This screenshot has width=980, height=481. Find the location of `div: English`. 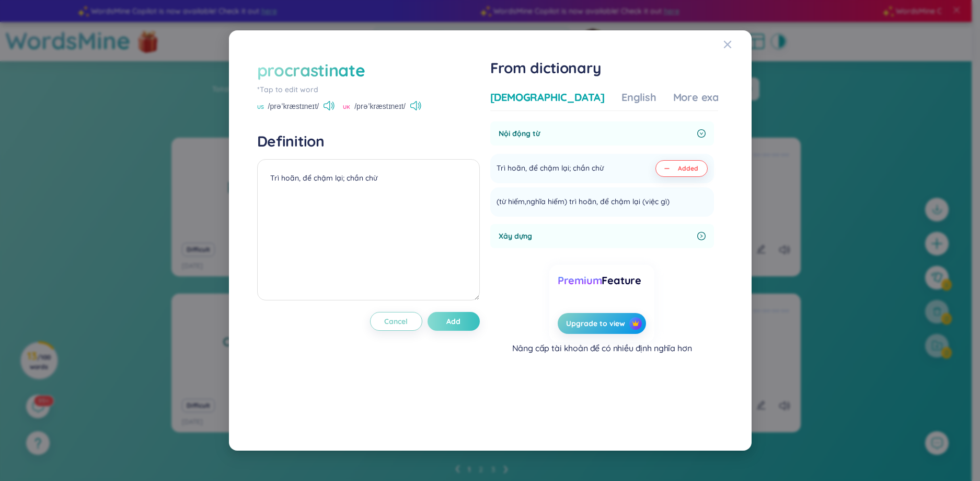

div: English is located at coordinates (639, 97).